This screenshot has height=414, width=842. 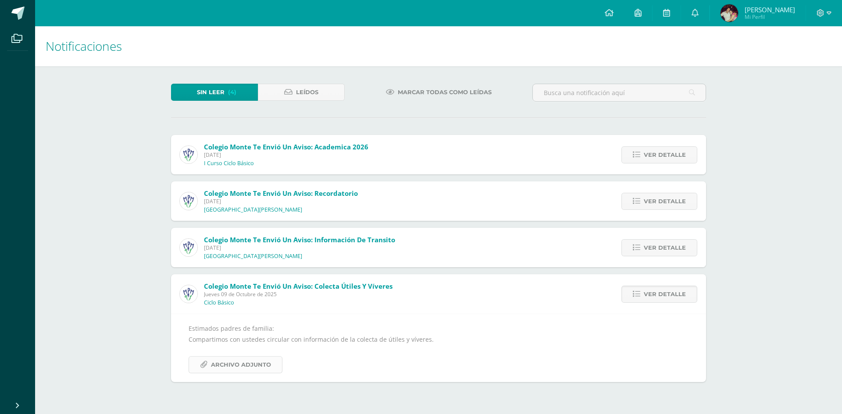 What do you see at coordinates (307, 92) in the screenshot?
I see `span: Leídos` at bounding box center [307, 92].